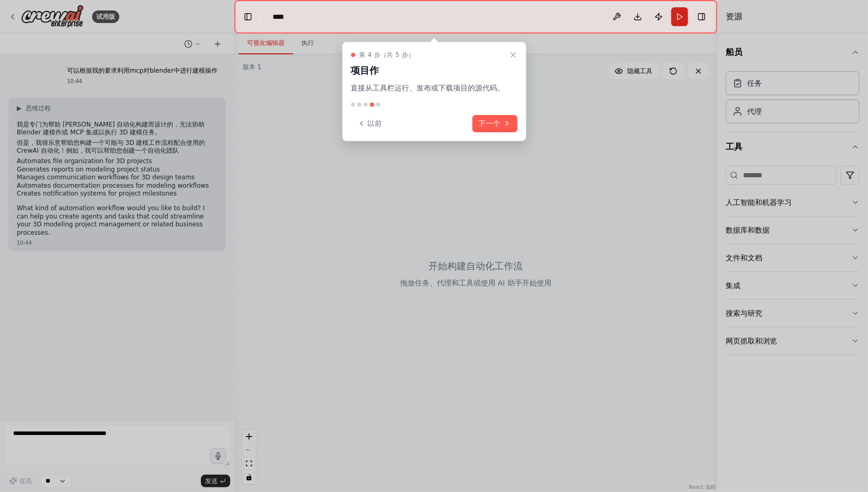 This screenshot has height=492, width=868. I want to click on button: 关闭演练, so click(513, 55).